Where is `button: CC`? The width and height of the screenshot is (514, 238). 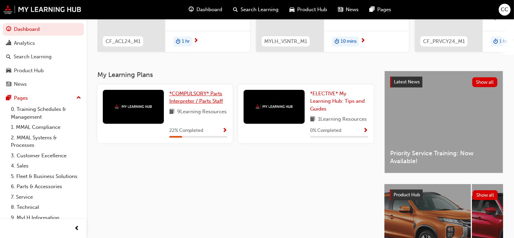 button: CC is located at coordinates (504, 9).